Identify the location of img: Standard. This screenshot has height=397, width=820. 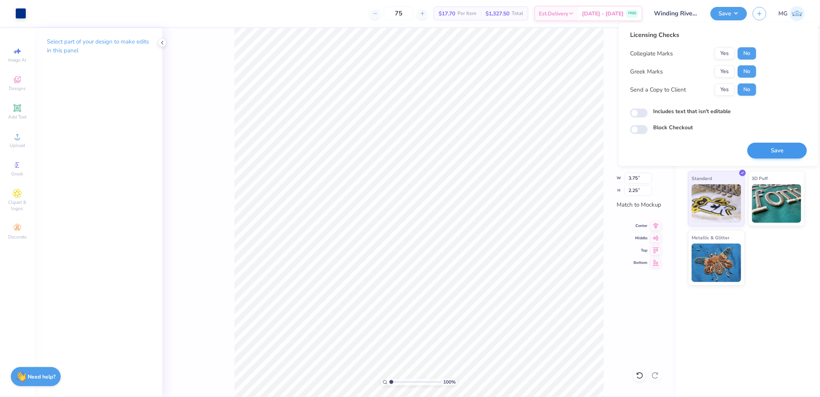
(716, 203).